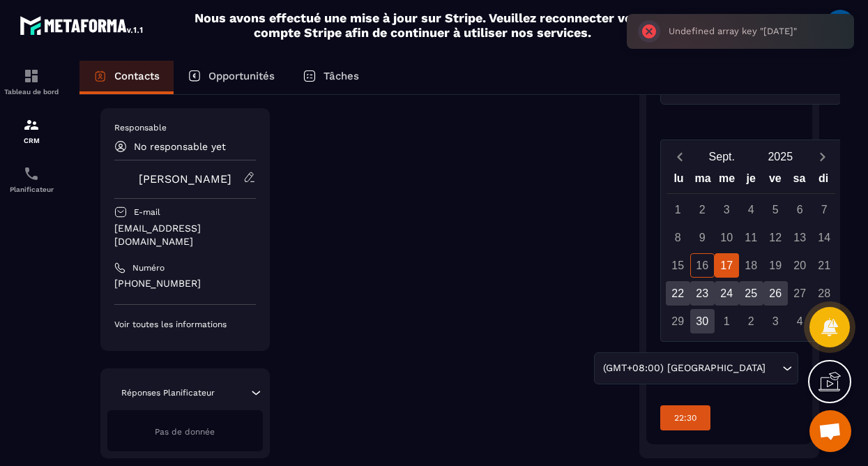 The height and width of the screenshot is (466, 868). Describe the element at coordinates (678, 321) in the screenshot. I see `div: 29` at that location.